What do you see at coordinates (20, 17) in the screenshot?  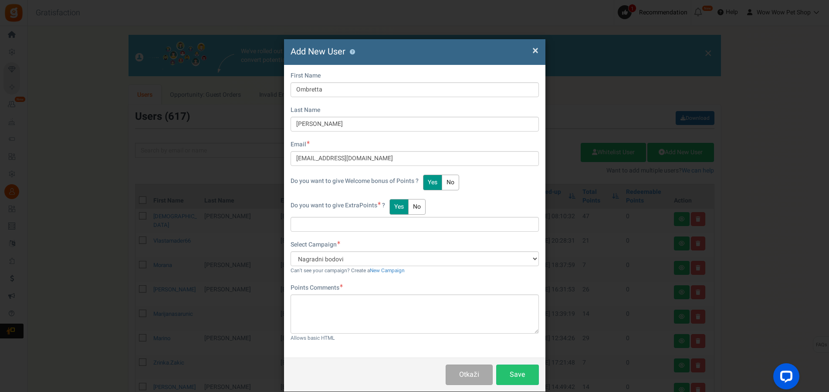 I see `button: Open LiveChat chat widget` at bounding box center [20, 17].